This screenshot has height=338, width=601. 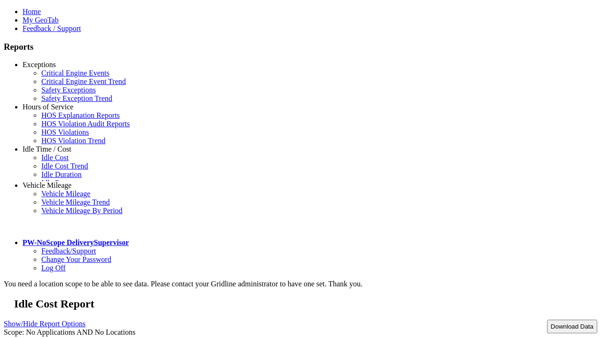 What do you see at coordinates (76, 242) in the screenshot?
I see `a: PW-NoScope DeliverySupervisor` at bounding box center [76, 242].